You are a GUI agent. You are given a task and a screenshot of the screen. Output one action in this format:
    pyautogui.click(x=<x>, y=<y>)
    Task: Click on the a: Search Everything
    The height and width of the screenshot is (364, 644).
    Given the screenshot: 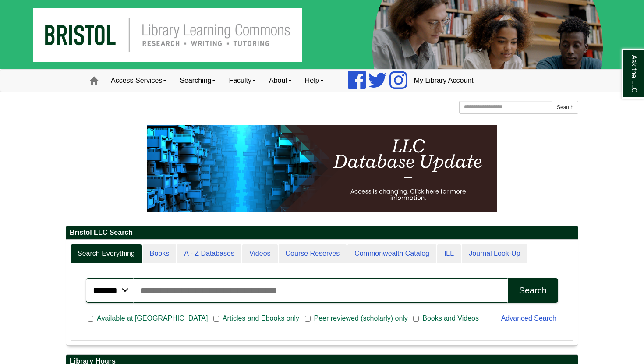 What is the action you would take?
    pyautogui.click(x=106, y=253)
    